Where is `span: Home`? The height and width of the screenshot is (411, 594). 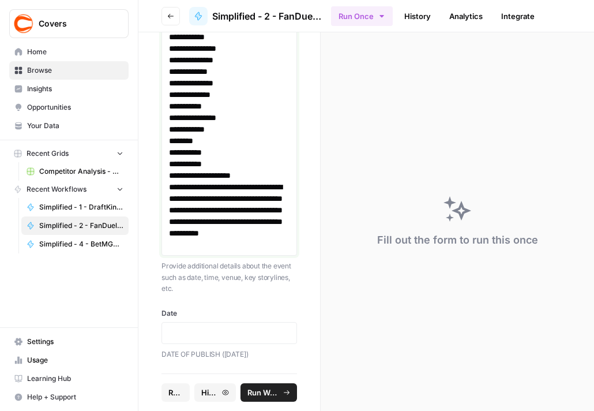 span: Home is located at coordinates (75, 52).